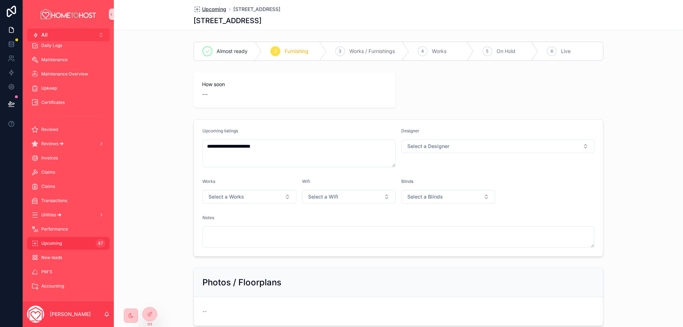 Image resolution: width=683 pixels, height=327 pixels. Describe the element at coordinates (68, 60) in the screenshot. I see `a: Maintenance` at that location.